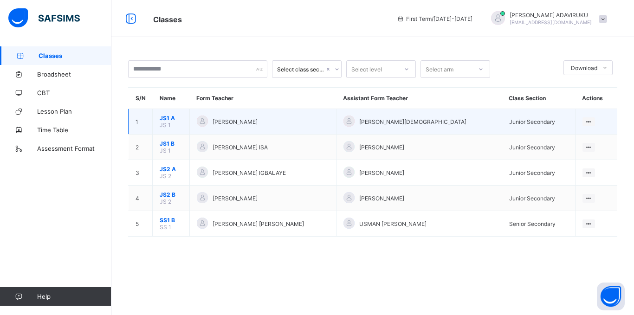  I want to click on span: SS1 B, so click(171, 220).